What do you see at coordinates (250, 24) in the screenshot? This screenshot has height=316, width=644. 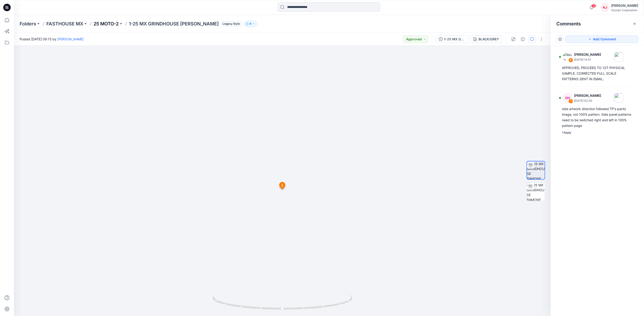 I see `p: 9` at bounding box center [250, 24].